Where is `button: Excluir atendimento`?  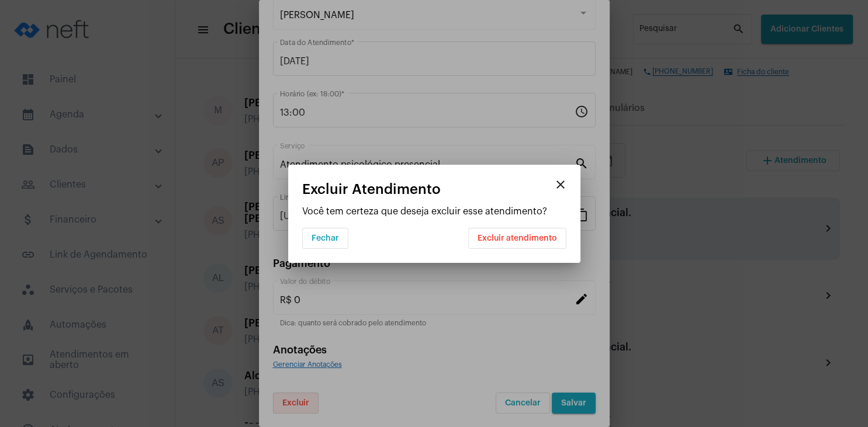
button: Excluir atendimento is located at coordinates (518, 238).